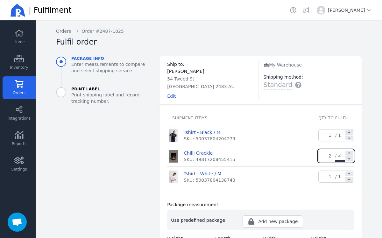 Image resolution: width=382 pixels, height=238 pixels. Describe the element at coordinates (283, 85) in the screenshot. I see `button: Standard` at that location.